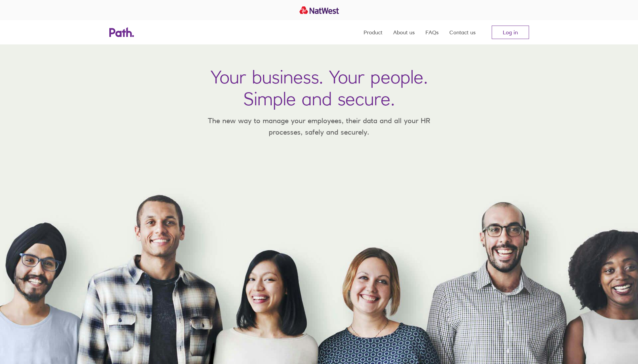 Image resolution: width=638 pixels, height=364 pixels. I want to click on a: About us, so click(404, 32).